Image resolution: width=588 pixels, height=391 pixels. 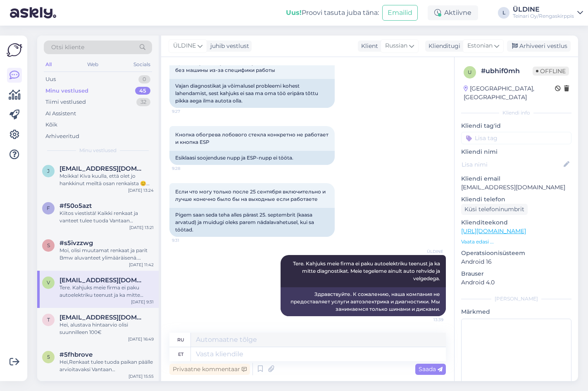 What do you see at coordinates (516, 113) in the screenshot?
I see `div: Kliendi info` at bounding box center [516, 113].